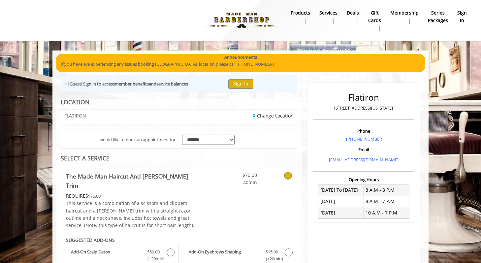  What do you see at coordinates (90, 240) in the screenshot?
I see `b: SUGGESTED ADD-ONS` at bounding box center [90, 240].